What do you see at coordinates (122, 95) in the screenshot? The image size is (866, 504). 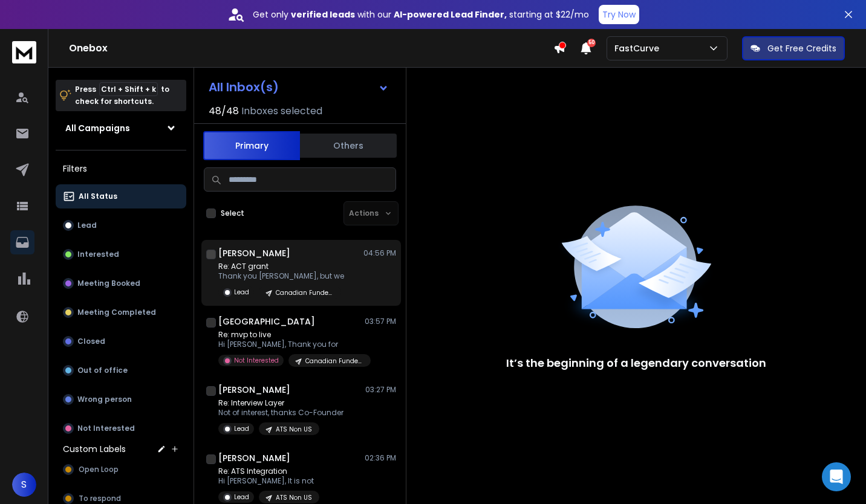 I see `p: Press to check for shortcuts.` at bounding box center [122, 95].